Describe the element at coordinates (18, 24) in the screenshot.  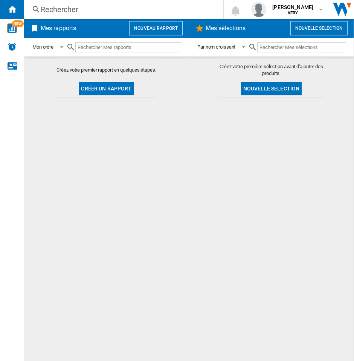
I see `span: NEW` at that location.